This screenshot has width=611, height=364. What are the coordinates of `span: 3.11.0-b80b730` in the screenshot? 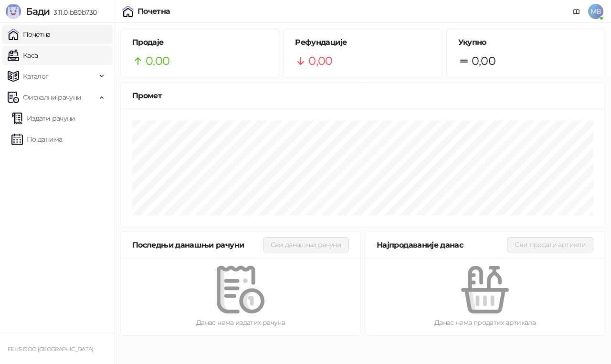 It's located at (73, 13).